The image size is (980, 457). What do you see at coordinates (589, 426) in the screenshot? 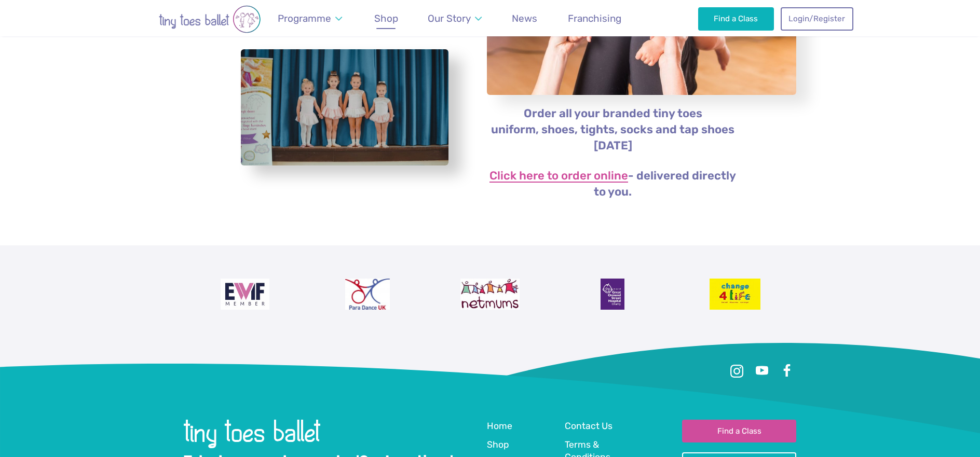
I see `span: Contact Us` at bounding box center [589, 426].